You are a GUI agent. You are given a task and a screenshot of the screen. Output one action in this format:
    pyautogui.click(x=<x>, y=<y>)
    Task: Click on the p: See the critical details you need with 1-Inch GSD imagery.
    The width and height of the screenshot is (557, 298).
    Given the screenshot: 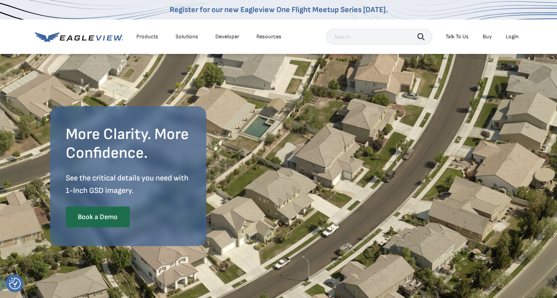 What is the action you would take?
    pyautogui.click(x=128, y=184)
    